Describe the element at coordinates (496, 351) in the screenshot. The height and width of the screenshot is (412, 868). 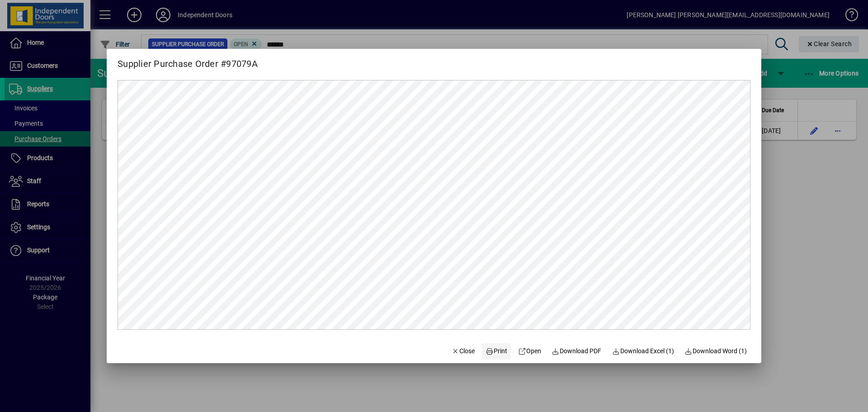
I see `span: Print` at that location.